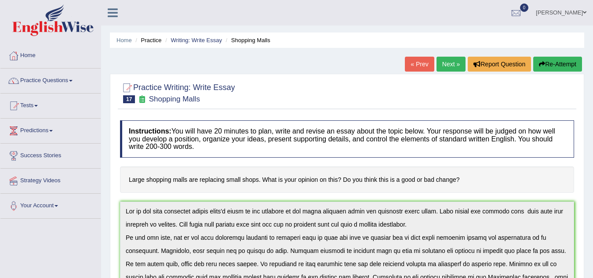  What do you see at coordinates (147, 40) in the screenshot?
I see `li: Practice` at bounding box center [147, 40].